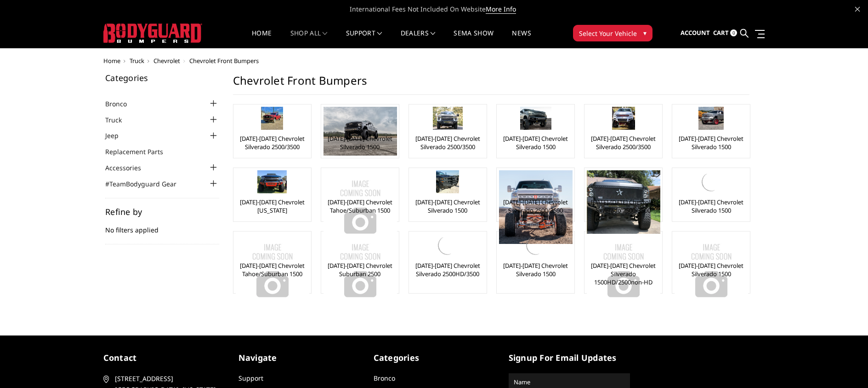 The image size is (868, 388). What do you see at coordinates (309, 39) in the screenshot?
I see `a: shop all` at bounding box center [309, 39].